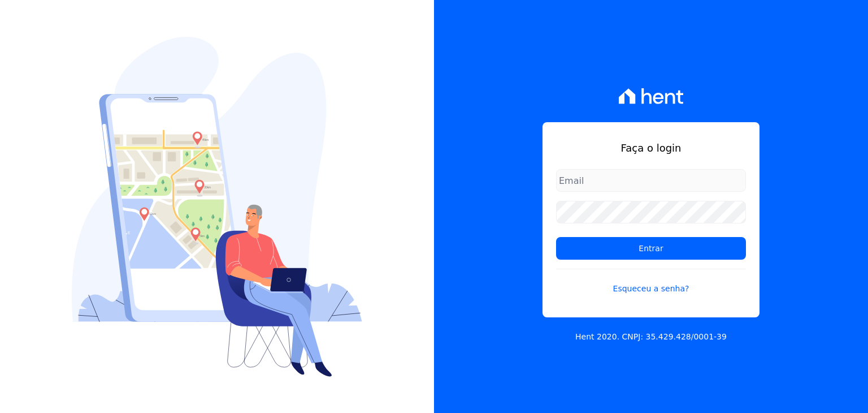 The width and height of the screenshot is (868, 413). Describe the element at coordinates (651, 282) in the screenshot. I see `a: Esqueceu a senha?` at that location.